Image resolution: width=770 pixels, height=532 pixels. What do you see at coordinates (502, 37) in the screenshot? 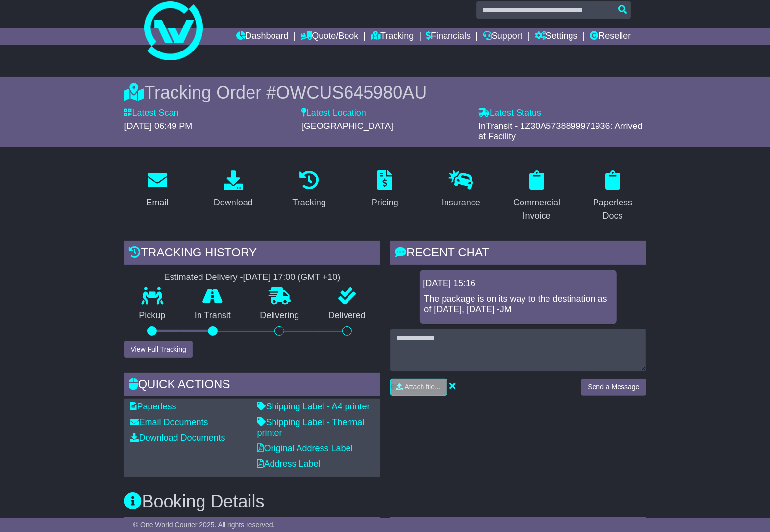
I see `a: Support` at bounding box center [502, 37].